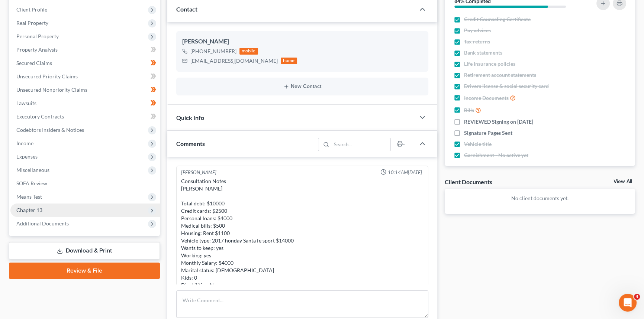 Image resolution: width=644 pixels, height=319 pixels. What do you see at coordinates (500, 75) in the screenshot?
I see `span: Retirement account statements` at bounding box center [500, 75].